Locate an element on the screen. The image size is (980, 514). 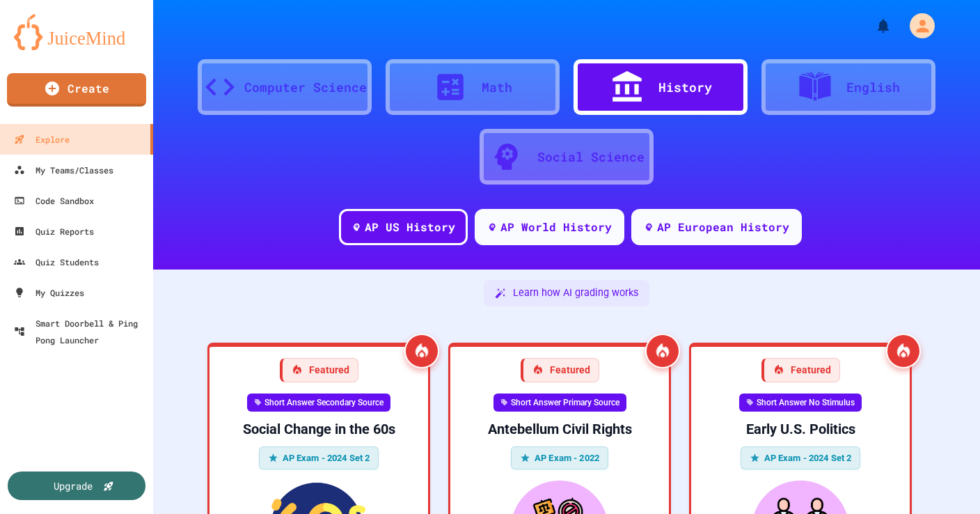
div: Social Change in the 60s is located at coordinates (318, 429).